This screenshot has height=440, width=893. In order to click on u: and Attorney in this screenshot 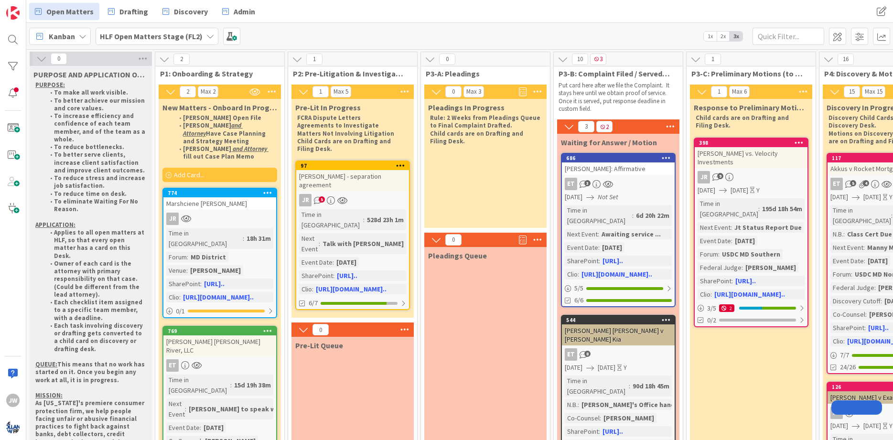, I will do `click(213, 129)`.